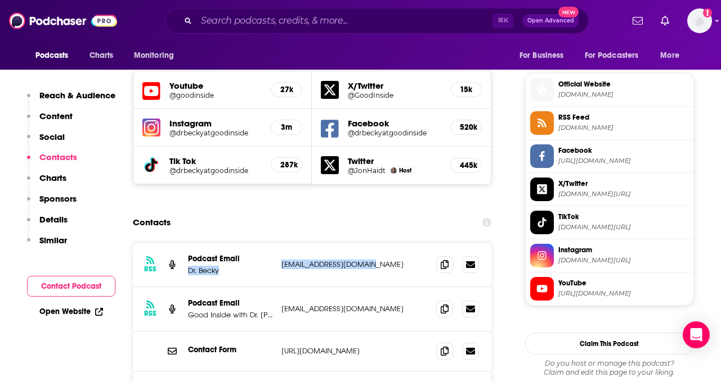  I want to click on h5: @GoodInside, so click(394, 95).